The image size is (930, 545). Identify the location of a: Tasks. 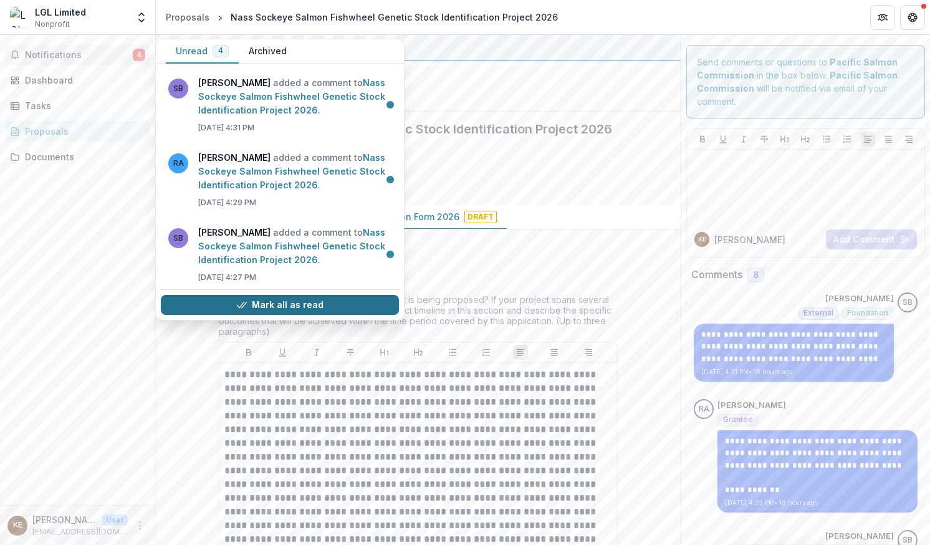
(77, 105).